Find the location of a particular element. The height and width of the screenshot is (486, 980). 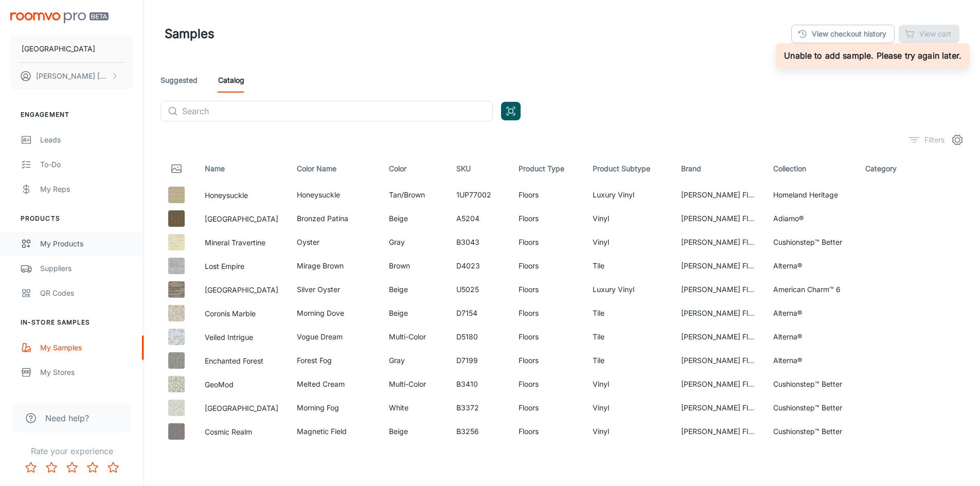

td: Tan/Brown is located at coordinates (414, 195).